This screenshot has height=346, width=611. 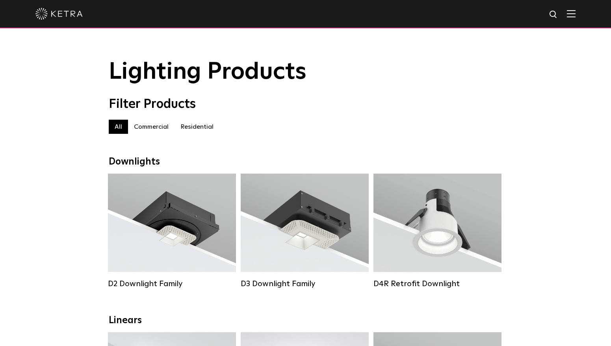 What do you see at coordinates (197, 127) in the screenshot?
I see `label: Residential` at bounding box center [197, 127].